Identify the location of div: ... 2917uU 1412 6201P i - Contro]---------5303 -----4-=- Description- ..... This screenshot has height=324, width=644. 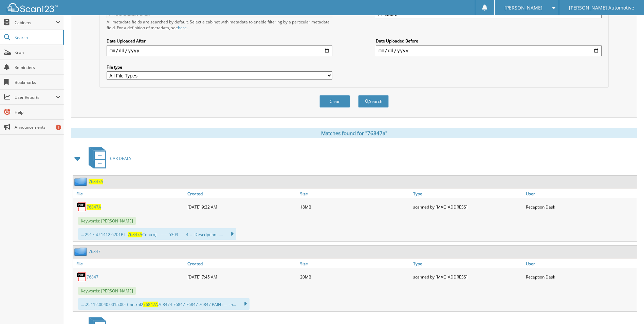
(157, 234).